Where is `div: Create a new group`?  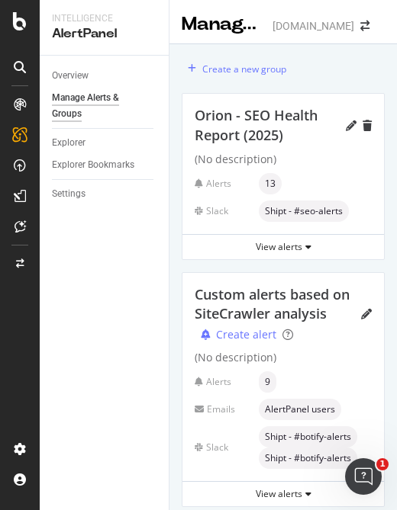
div: Create a new group is located at coordinates (244, 69).